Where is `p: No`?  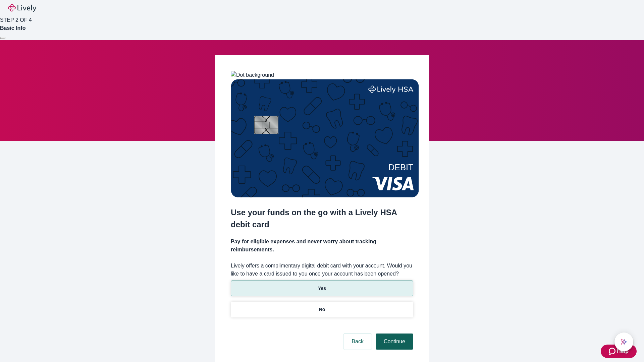
p: No is located at coordinates (322, 309).